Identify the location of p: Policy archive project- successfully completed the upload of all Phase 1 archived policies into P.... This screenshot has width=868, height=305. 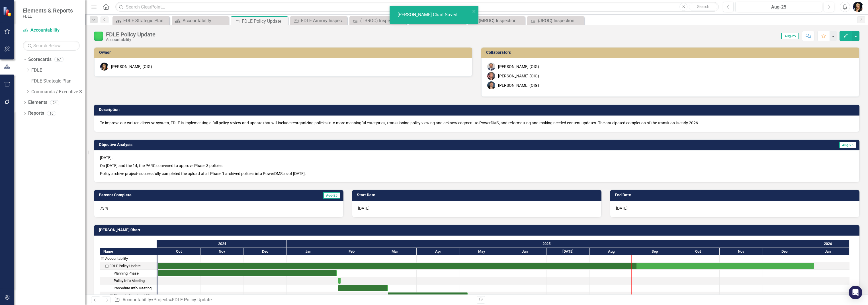
(477, 173).